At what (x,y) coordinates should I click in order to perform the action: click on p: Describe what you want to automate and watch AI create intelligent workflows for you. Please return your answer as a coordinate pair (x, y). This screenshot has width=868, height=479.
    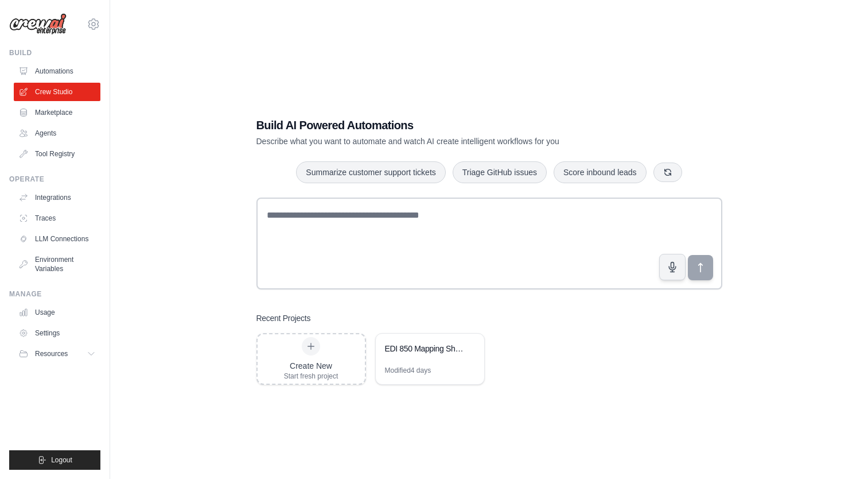
    Looking at the image, I should click on (450, 141).